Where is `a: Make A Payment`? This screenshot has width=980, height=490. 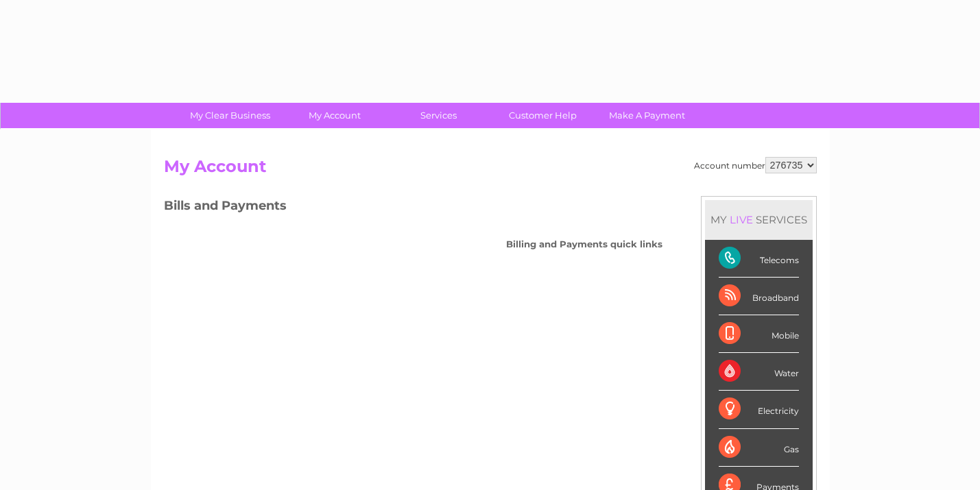 a: Make A Payment is located at coordinates (646, 115).